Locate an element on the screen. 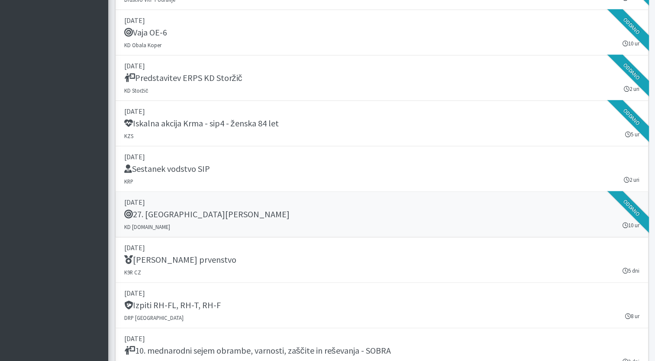 This screenshot has height=361, width=655. small: 8 ur is located at coordinates (632, 316).